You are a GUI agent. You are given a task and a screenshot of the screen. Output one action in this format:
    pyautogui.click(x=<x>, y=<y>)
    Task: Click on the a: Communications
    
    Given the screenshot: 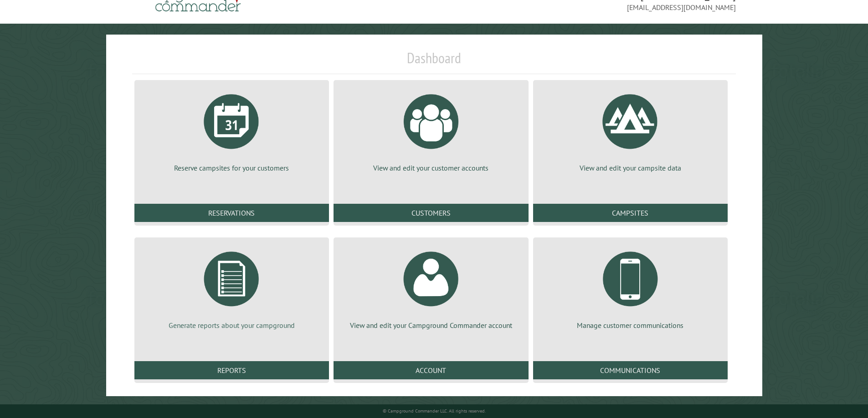 What is the action you would take?
    pyautogui.click(x=630, y=370)
    